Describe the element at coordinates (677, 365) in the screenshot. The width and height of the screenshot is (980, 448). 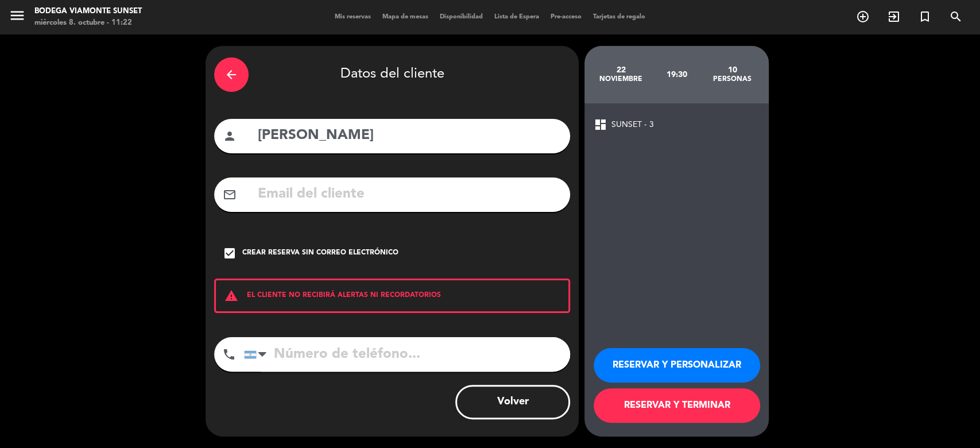
I see `button: RESERVAR Y PERSONALIZAR` at that location.